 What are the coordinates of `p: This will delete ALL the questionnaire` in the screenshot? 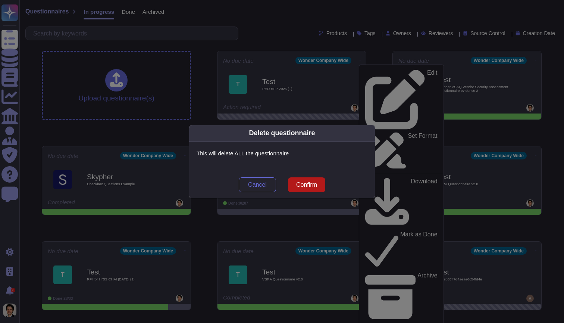 It's located at (282, 153).